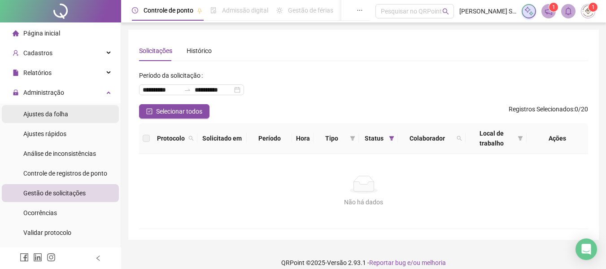 This screenshot has height=269, width=606. I want to click on span: lock, so click(16, 92).